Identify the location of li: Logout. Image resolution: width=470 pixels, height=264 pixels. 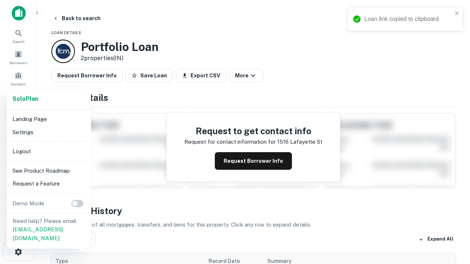
(49, 152).